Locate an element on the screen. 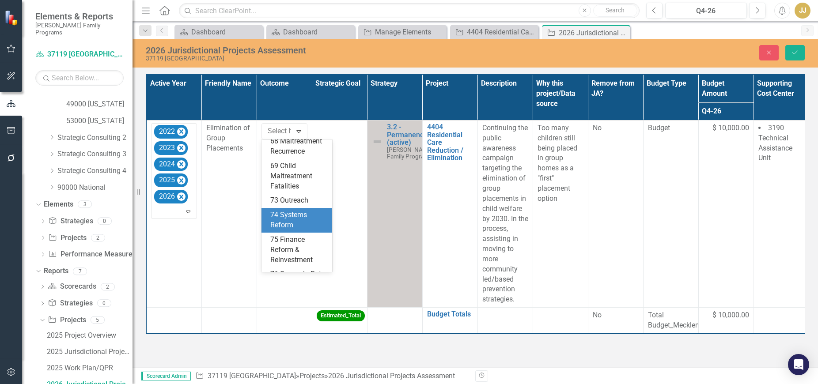 This screenshot has height=384, width=818. span: 3190 Technical Assistance Unit is located at coordinates (775, 143).